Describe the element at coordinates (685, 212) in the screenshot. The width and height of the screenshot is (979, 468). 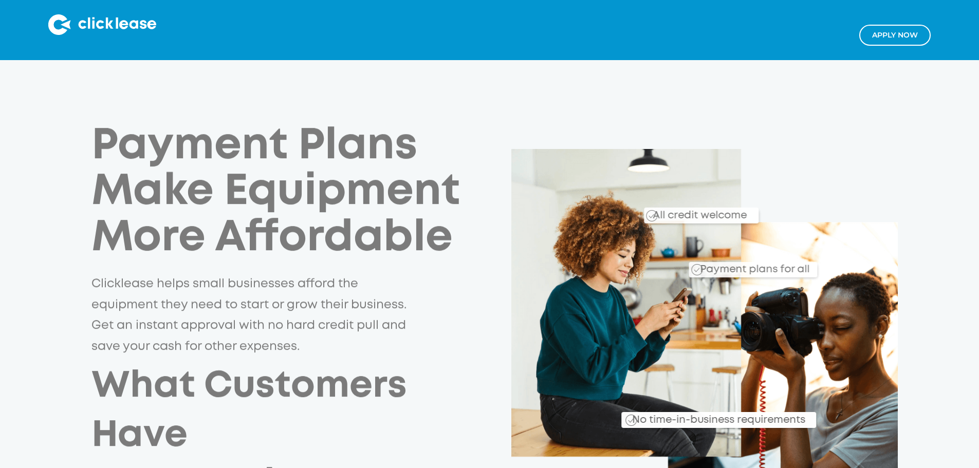
I see `div: All credit welcome` at that location.